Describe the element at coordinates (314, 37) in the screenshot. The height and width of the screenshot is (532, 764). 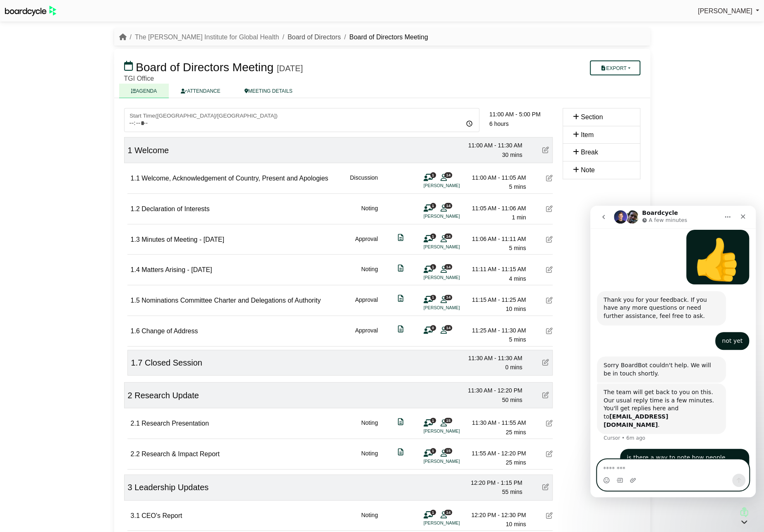
I see `a: Board of Directors` at that location.